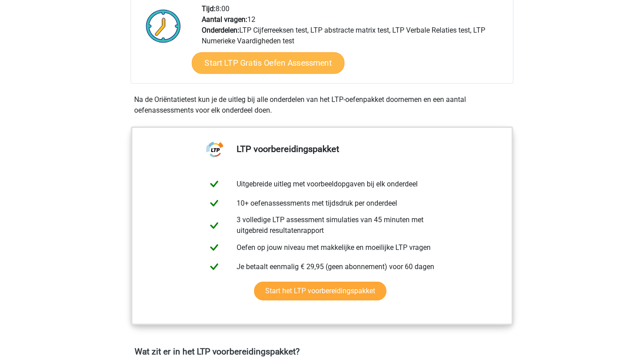  What do you see at coordinates (320, 291) in the screenshot?
I see `a: Start het LTP voorbereidingspakket` at bounding box center [320, 291].